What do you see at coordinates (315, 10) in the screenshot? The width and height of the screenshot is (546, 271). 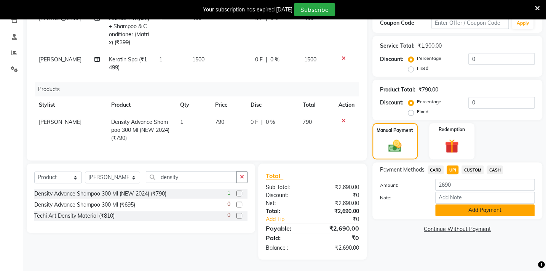 I see `button: Subscribe` at bounding box center [315, 10].